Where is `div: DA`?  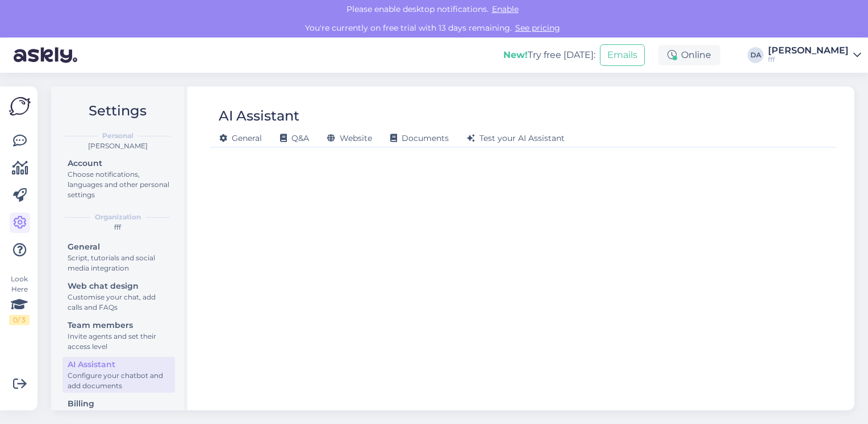
div: DA is located at coordinates (756, 55).